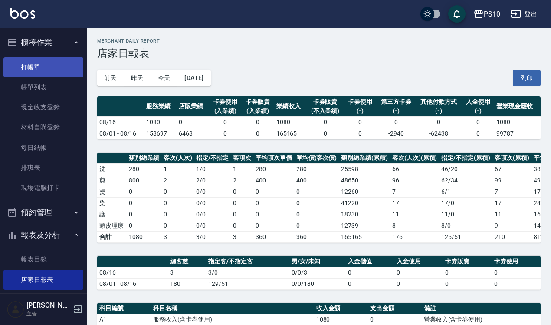 The image size is (551, 325). What do you see at coordinates (16, 309) in the screenshot?
I see `img: Person` at bounding box center [16, 309].